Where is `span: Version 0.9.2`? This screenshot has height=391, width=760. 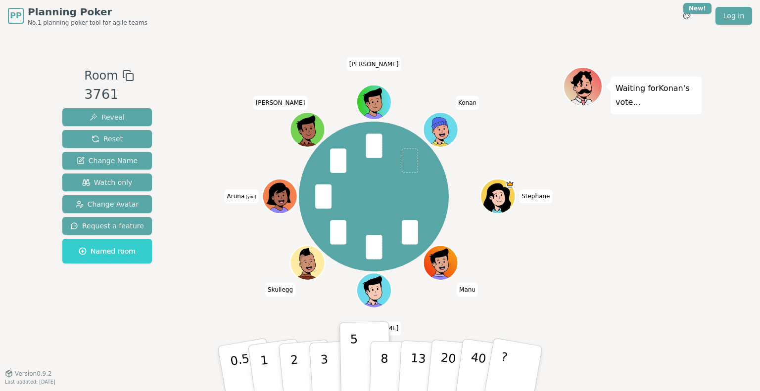 span: Version 0.9.2 is located at coordinates (33, 374).